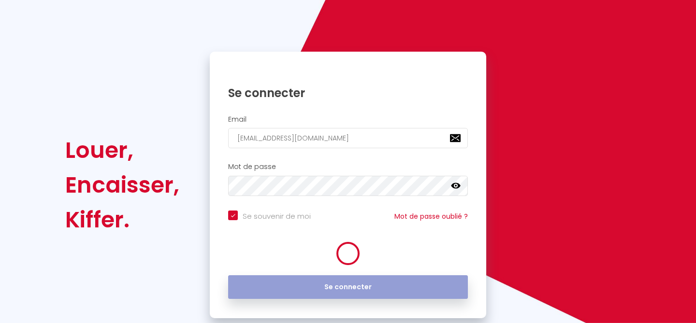 The image size is (696, 323). Describe the element at coordinates (122, 185) in the screenshot. I see `div: Encaisser,` at that location.